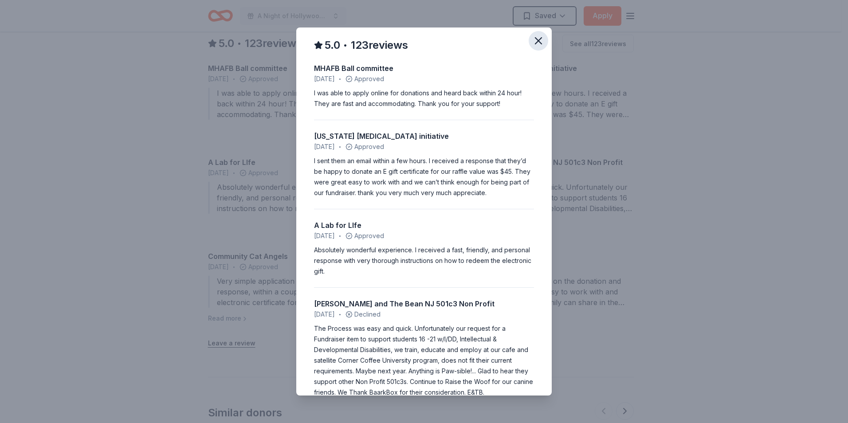 The width and height of the screenshot is (848, 423). I want to click on div: MHAFB Ball committee, so click(424, 68).